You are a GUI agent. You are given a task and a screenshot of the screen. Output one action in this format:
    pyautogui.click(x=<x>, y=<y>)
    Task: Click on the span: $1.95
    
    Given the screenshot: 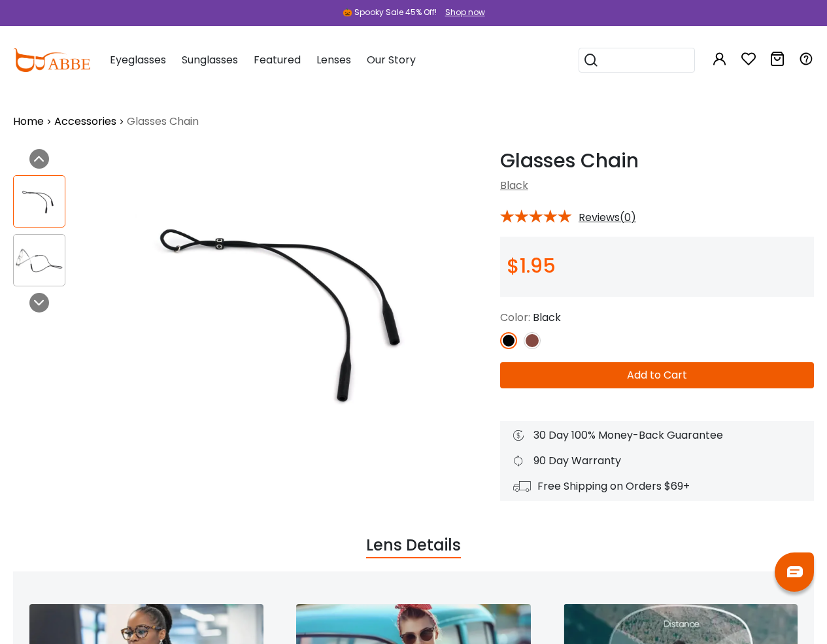 What is the action you would take?
    pyautogui.click(x=531, y=266)
    